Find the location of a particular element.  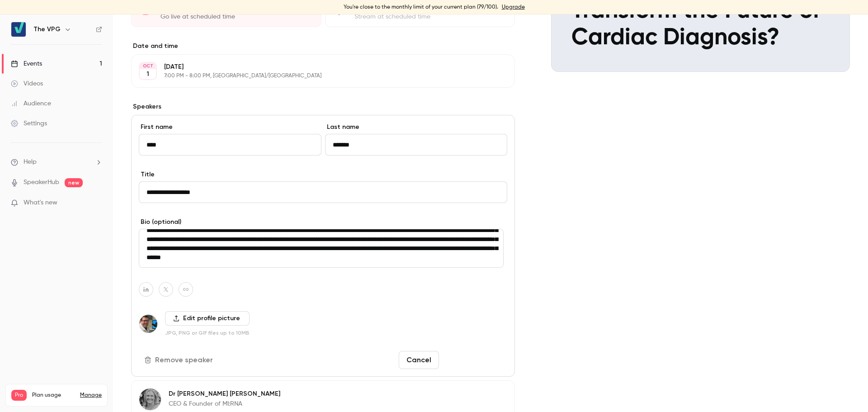

span: Plan usage is located at coordinates (54, 395).